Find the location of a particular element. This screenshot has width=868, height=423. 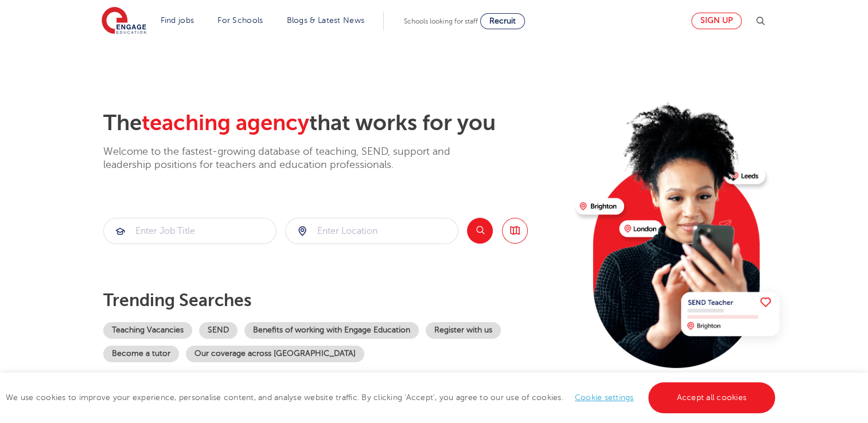

a: Cookie settings is located at coordinates (604, 397).